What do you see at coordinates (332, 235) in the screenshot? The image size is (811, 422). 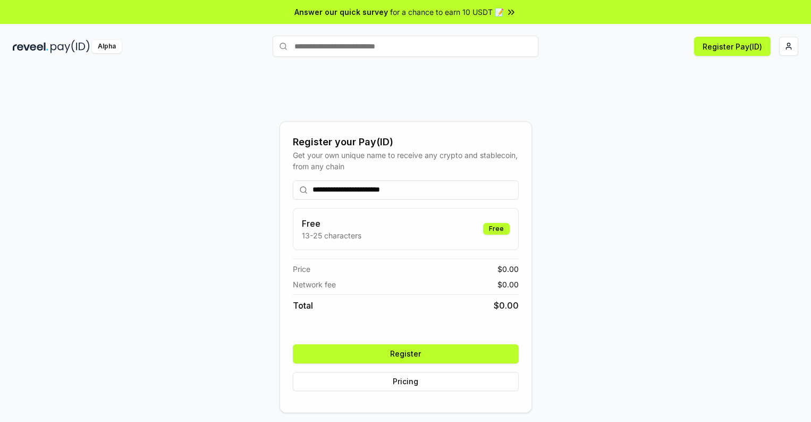 I see `p: 13-25 characters` at bounding box center [332, 235].